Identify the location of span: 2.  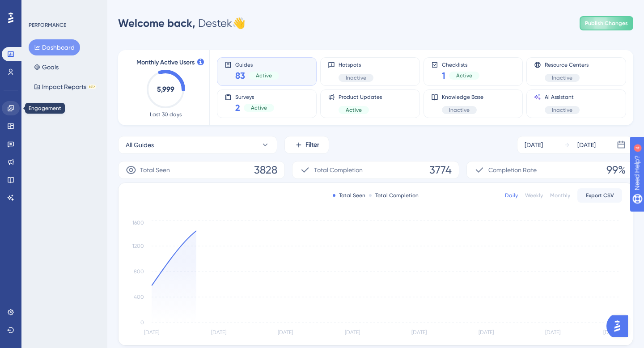
(237, 108).